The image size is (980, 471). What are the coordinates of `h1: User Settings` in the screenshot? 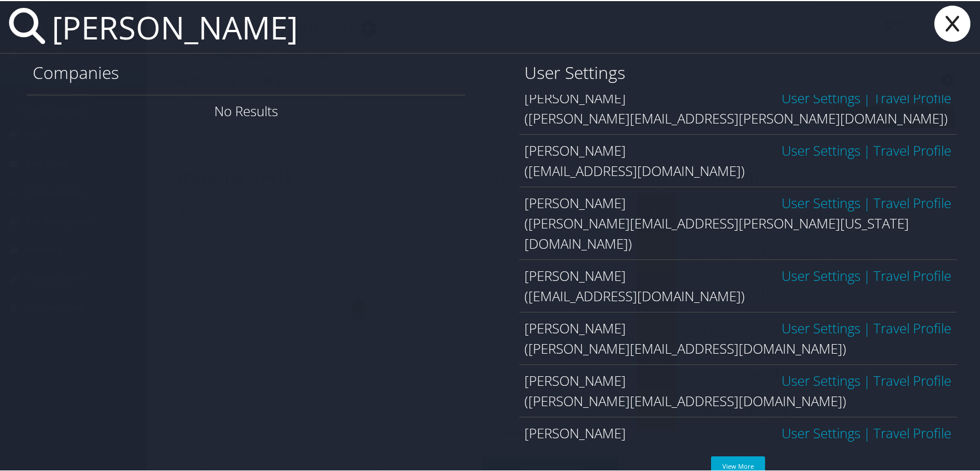 It's located at (738, 72).